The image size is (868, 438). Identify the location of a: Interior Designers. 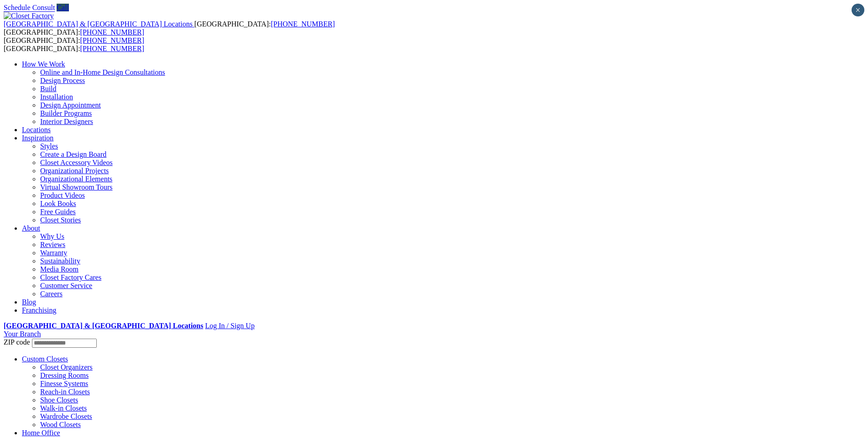
(67, 121).